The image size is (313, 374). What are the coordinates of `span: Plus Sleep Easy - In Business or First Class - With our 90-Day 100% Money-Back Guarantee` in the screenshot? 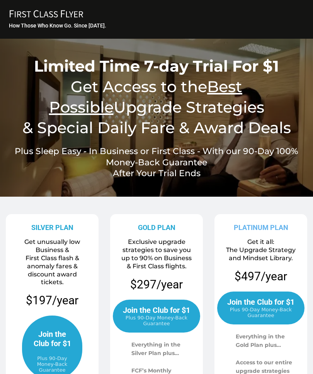 It's located at (157, 157).